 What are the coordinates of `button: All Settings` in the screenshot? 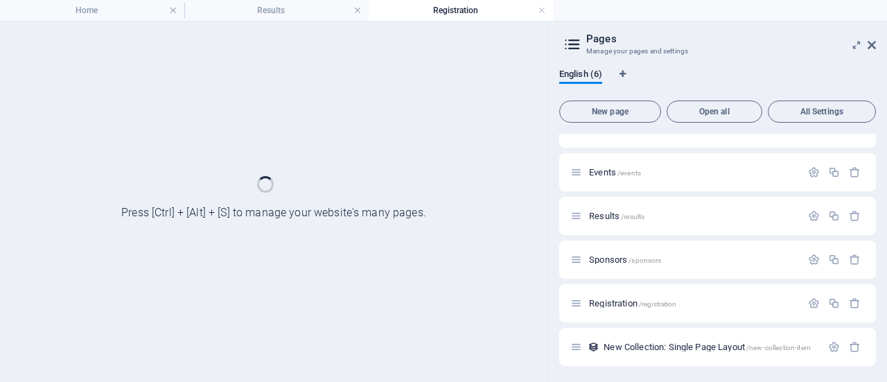 It's located at (822, 112).